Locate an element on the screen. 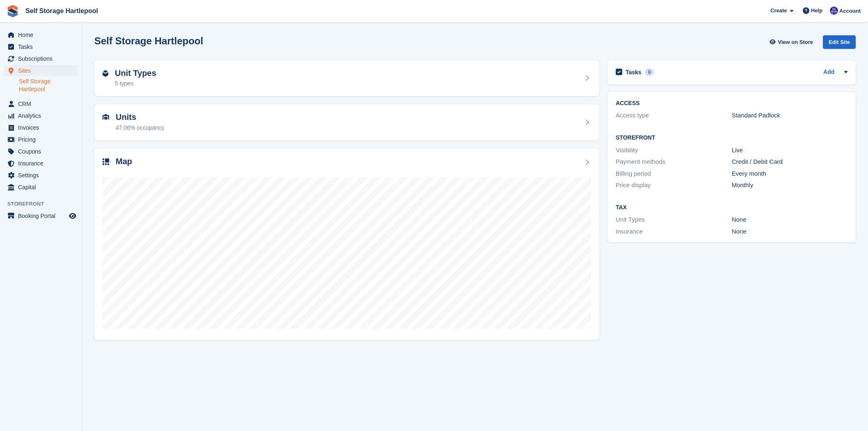 The image size is (868, 431). h2: Self Storage Hartlepool is located at coordinates (149, 41).